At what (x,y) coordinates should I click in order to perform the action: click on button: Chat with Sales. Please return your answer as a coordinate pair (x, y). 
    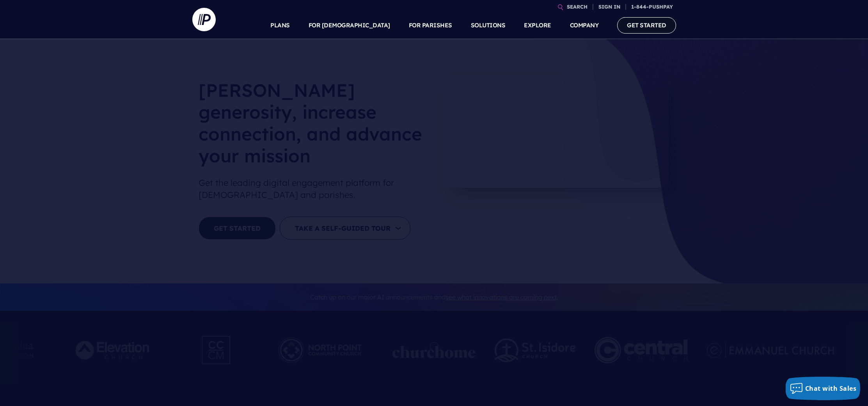
    Looking at the image, I should click on (823, 388).